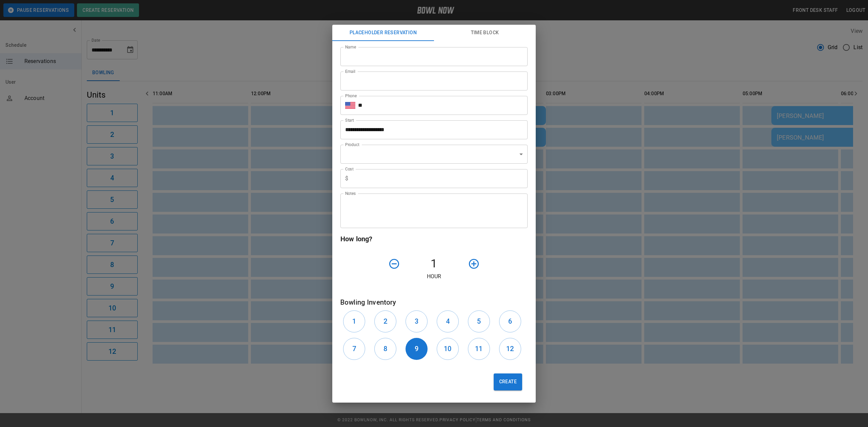  What do you see at coordinates (448, 321) in the screenshot?
I see `h6: 4` at bounding box center [448, 321].